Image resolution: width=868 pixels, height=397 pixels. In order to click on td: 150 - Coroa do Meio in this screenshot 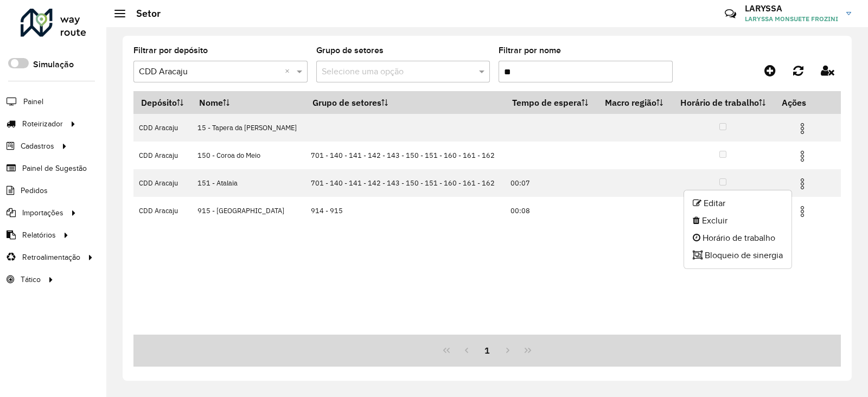, I will do `click(249, 155)`.